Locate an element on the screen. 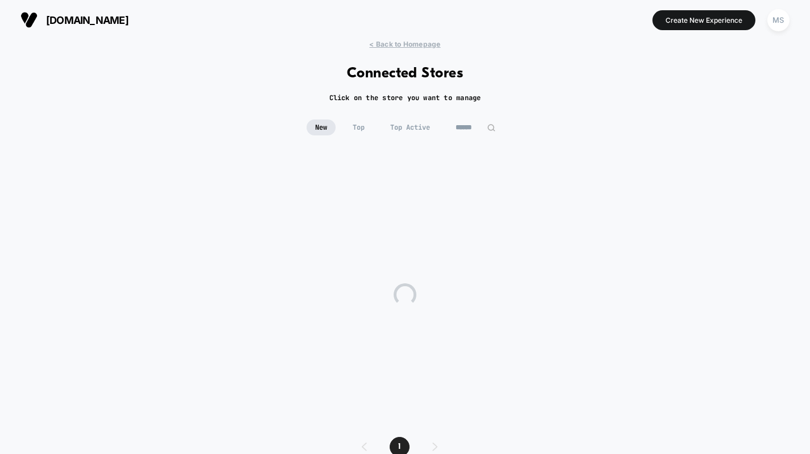 This screenshot has width=810, height=454. img: edit is located at coordinates (491, 127).